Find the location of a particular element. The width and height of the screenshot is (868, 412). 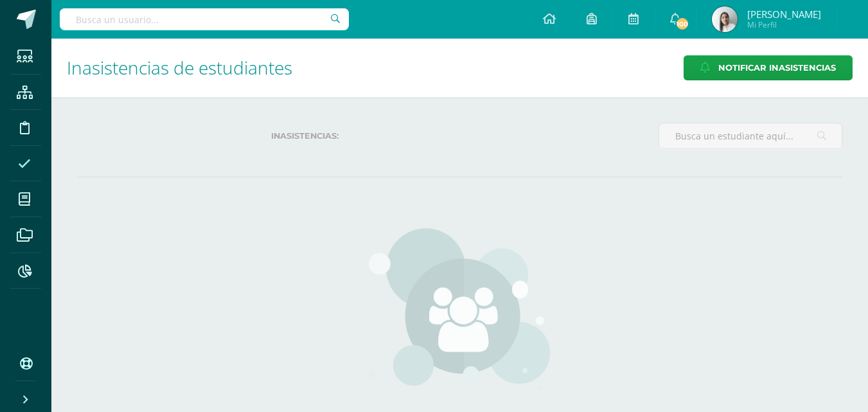

span: Inasistencias de estudiantes is located at coordinates (179, 68).